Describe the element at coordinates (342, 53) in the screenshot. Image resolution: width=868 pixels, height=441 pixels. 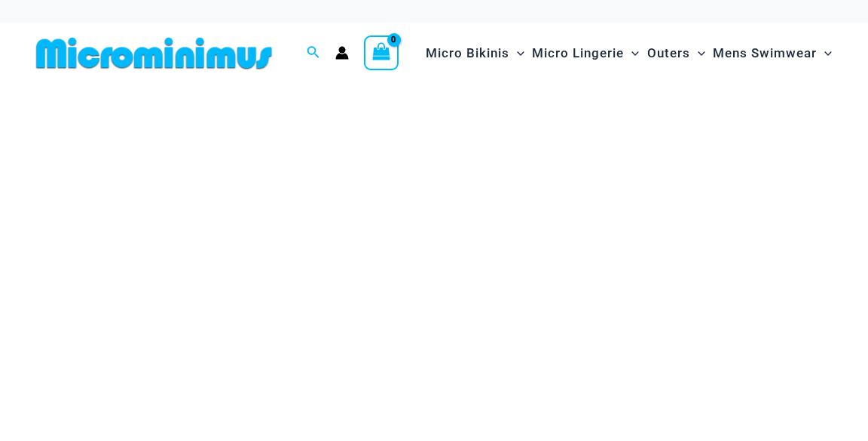
I see `a: Account icon link` at that location.